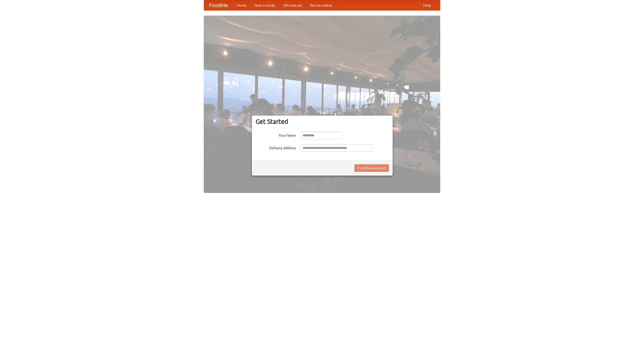  What do you see at coordinates (276, 147) in the screenshot?
I see `label: Delivery Address` at bounding box center [276, 147].